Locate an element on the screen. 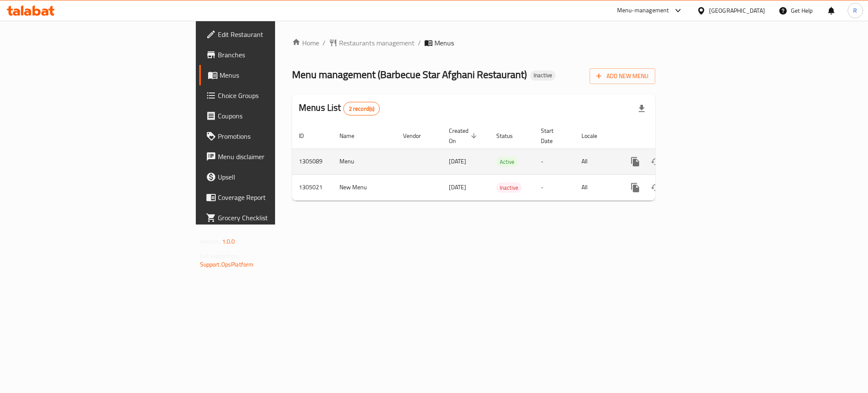 The height and width of the screenshot is (393, 868). span: Menu management ( Barbecue Star Afghani Restaurant ) is located at coordinates (410, 74).